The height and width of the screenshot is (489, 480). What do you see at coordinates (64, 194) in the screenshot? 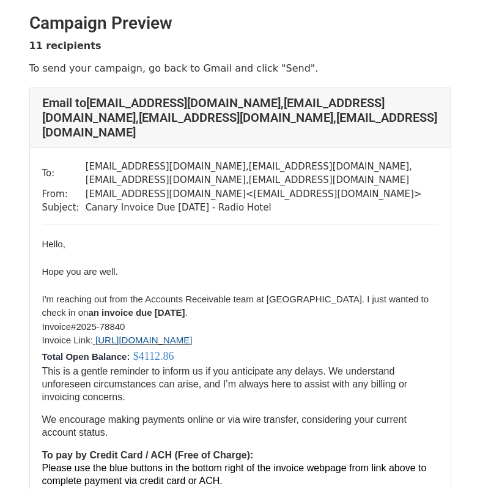
I see `td: From:` at bounding box center [64, 194].